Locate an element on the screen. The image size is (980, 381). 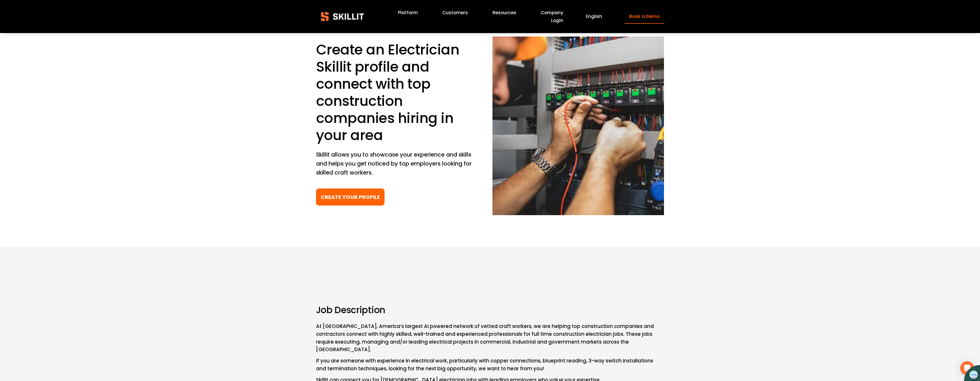
p: Skillit allows you to showcase your experience and skills and helps you get noticed by top employ... is located at coordinates (395, 164).